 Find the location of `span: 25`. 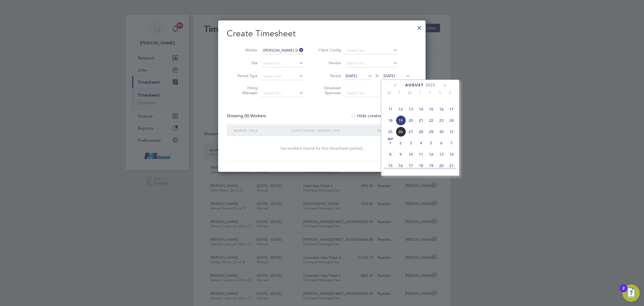

span: 25 is located at coordinates (391, 132).